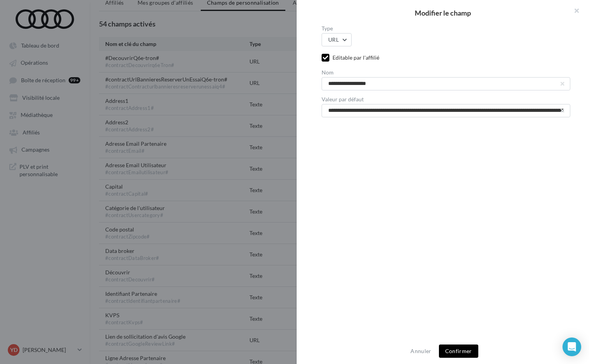 The height and width of the screenshot is (364, 589). Describe the element at coordinates (421, 351) in the screenshot. I see `button: Annuler` at that location.